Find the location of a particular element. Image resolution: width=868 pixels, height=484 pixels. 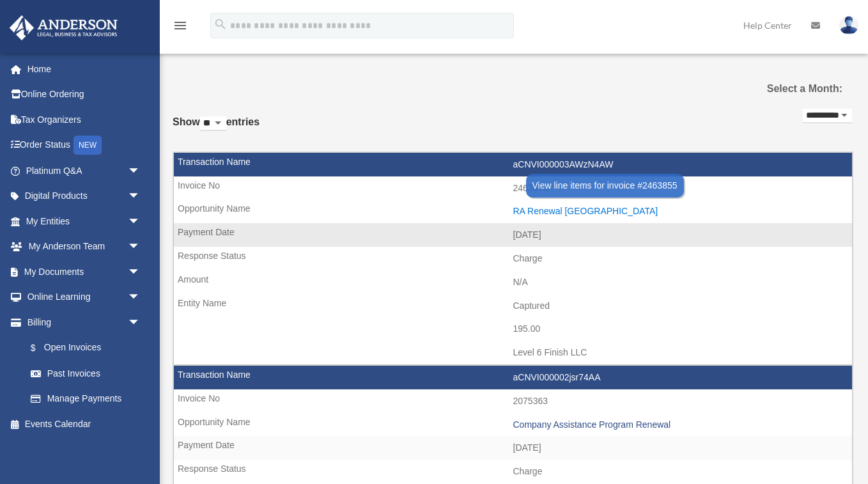

td: aCNVI000002jsr74AA is located at coordinates (513, 378).